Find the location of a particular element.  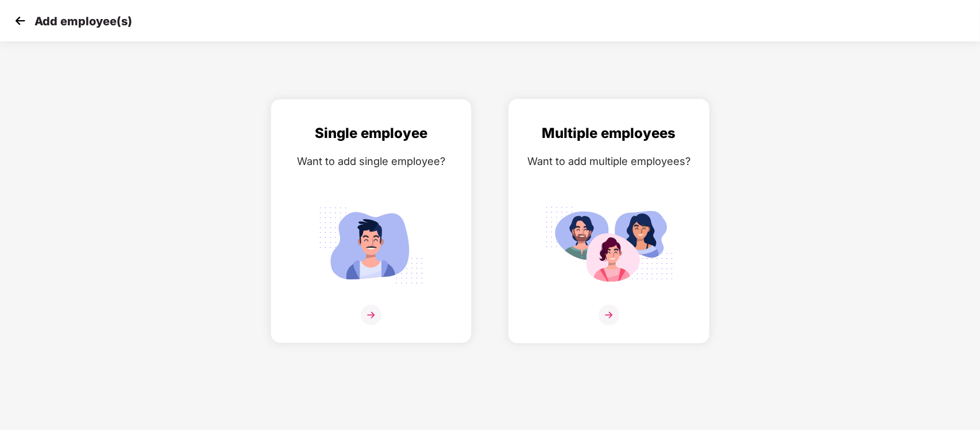

div: Multiple employees is located at coordinates (609, 134).